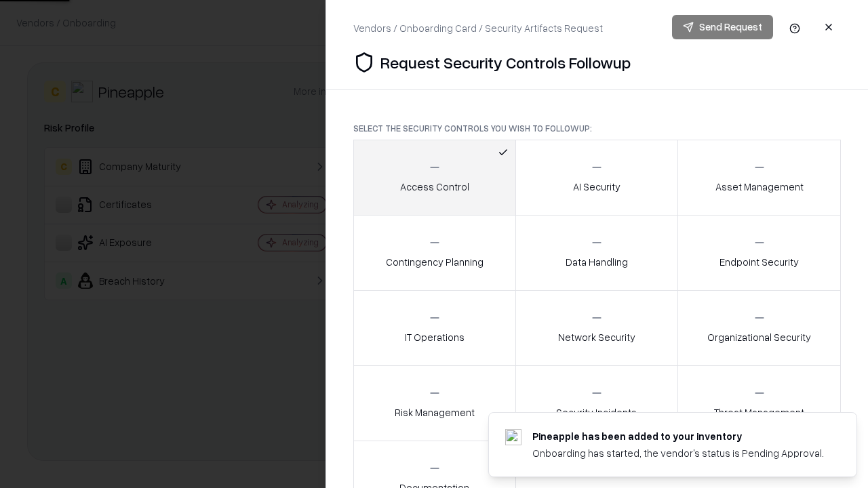  Describe the element at coordinates (597, 128) in the screenshot. I see `p: Select the security controls you wish to followup:` at that location.